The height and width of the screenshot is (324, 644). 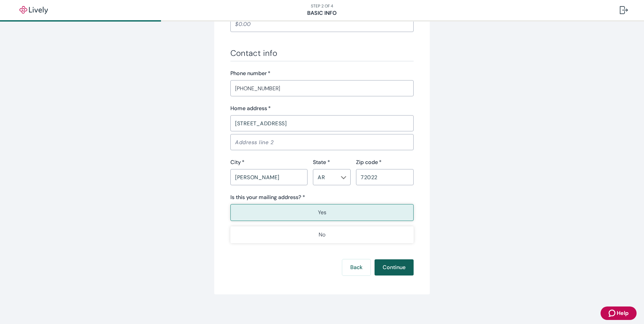 What do you see at coordinates (343, 177) in the screenshot?
I see `svg: Chevron icon` at bounding box center [343, 177].